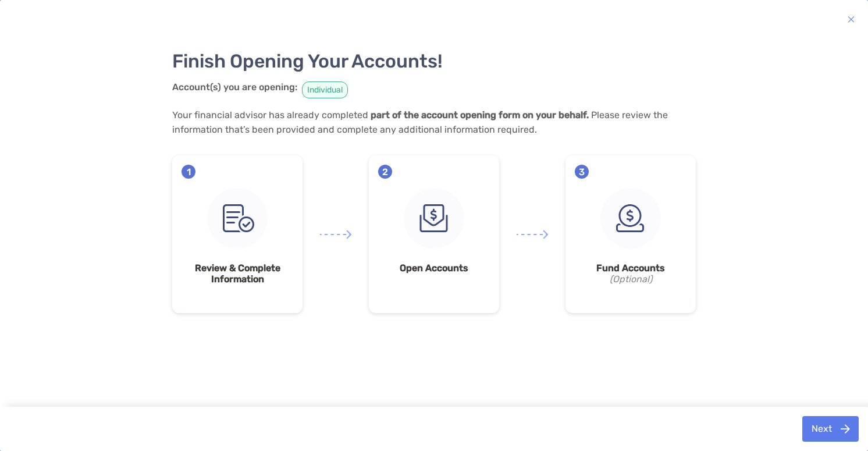  I want to click on span: Individual, so click(325, 90).